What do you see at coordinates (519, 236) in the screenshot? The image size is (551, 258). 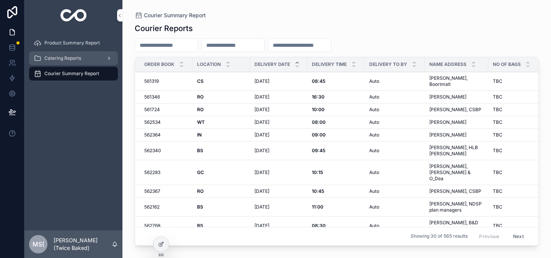 I see `button: Next` at bounding box center [519, 236].